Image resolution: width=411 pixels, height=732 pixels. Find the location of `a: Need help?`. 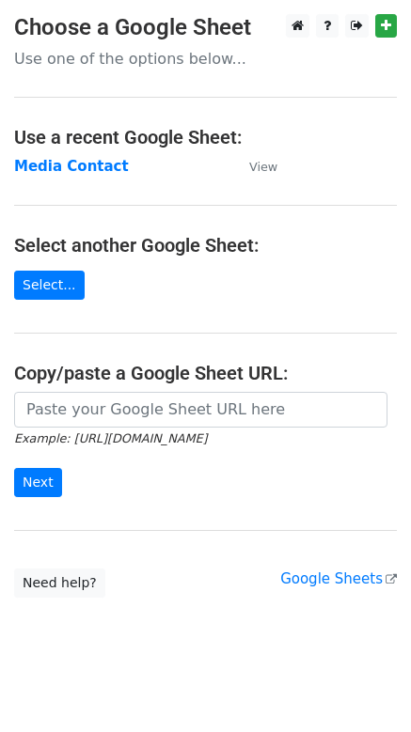

a: Need help? is located at coordinates (59, 583).